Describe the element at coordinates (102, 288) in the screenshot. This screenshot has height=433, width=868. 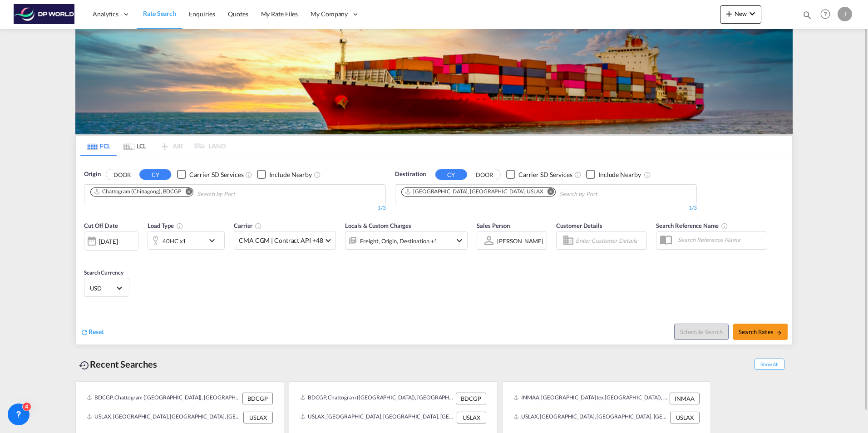
I see `span: USD` at that location.